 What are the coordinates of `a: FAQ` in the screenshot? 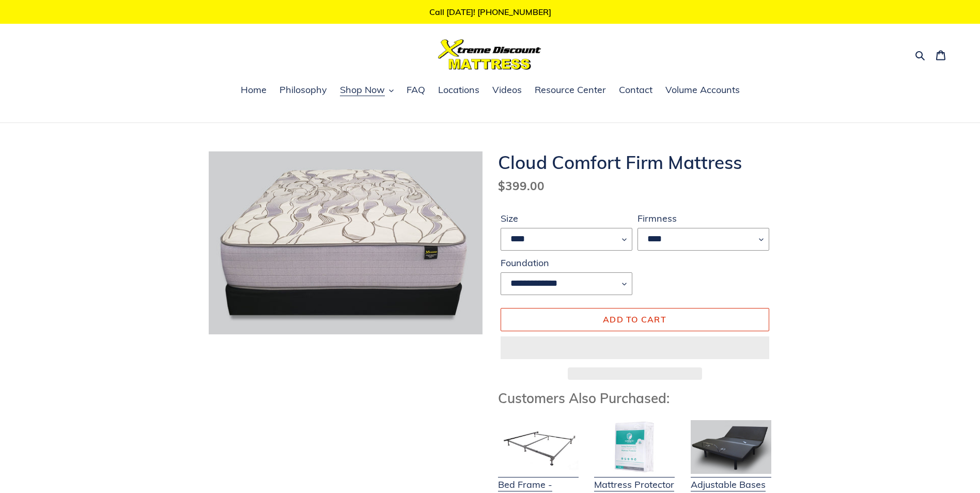 It's located at (416, 91).